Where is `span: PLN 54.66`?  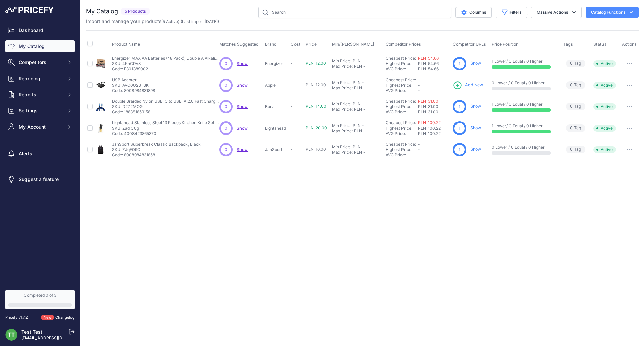
span: PLN 54.66 is located at coordinates (428, 63).